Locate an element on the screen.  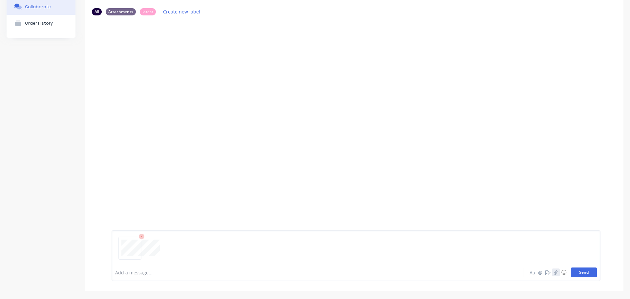
div: Collaborate is located at coordinates (38, 7).